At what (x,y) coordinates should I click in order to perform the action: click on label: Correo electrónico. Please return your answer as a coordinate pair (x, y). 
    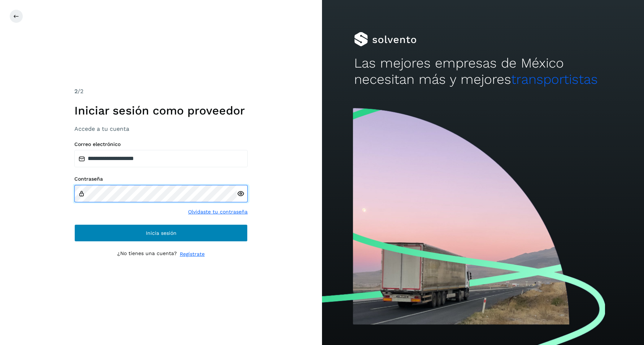
    Looking at the image, I should click on (161, 144).